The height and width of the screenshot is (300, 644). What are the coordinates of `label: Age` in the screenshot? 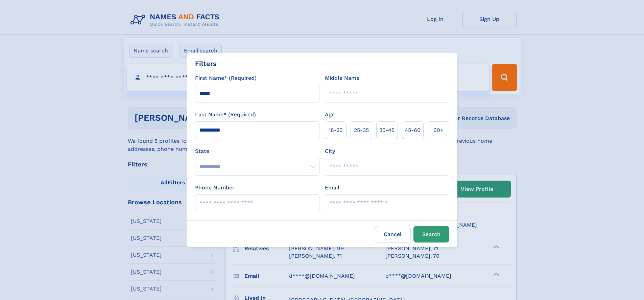 It's located at (329, 115).